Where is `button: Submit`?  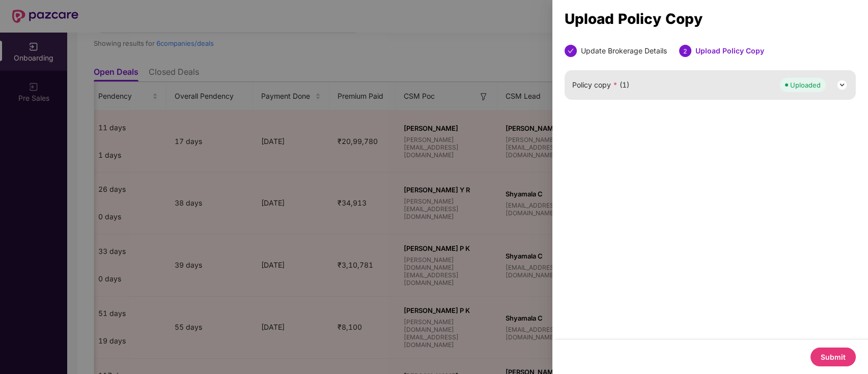
button: Submit is located at coordinates (833, 356).